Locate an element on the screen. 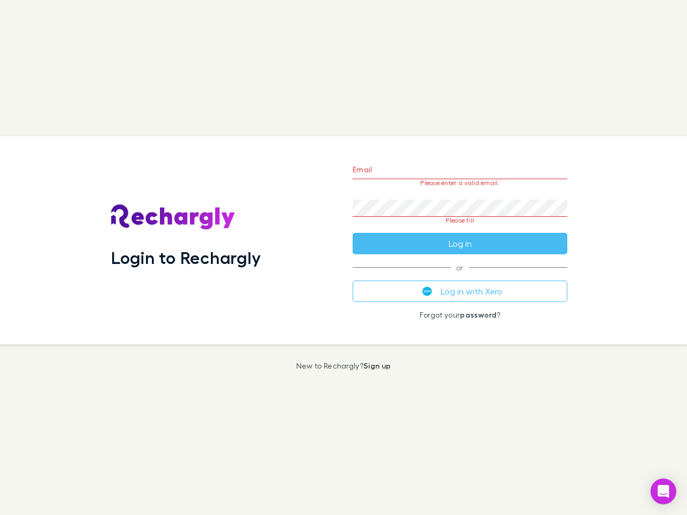  p: Please fill is located at coordinates (460, 221).